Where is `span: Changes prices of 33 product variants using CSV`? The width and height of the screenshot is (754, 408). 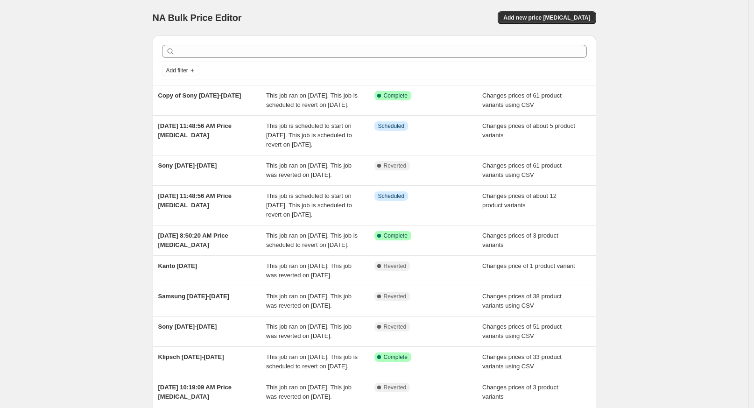
span: Changes prices of 33 product variants using CSV is located at coordinates (522, 361).